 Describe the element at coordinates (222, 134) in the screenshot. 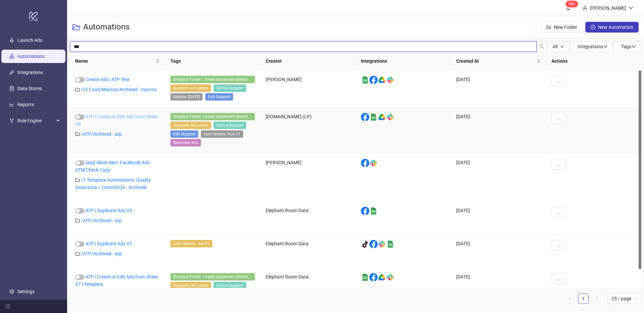

I see `span: Last Update: Nov-11` at that location.